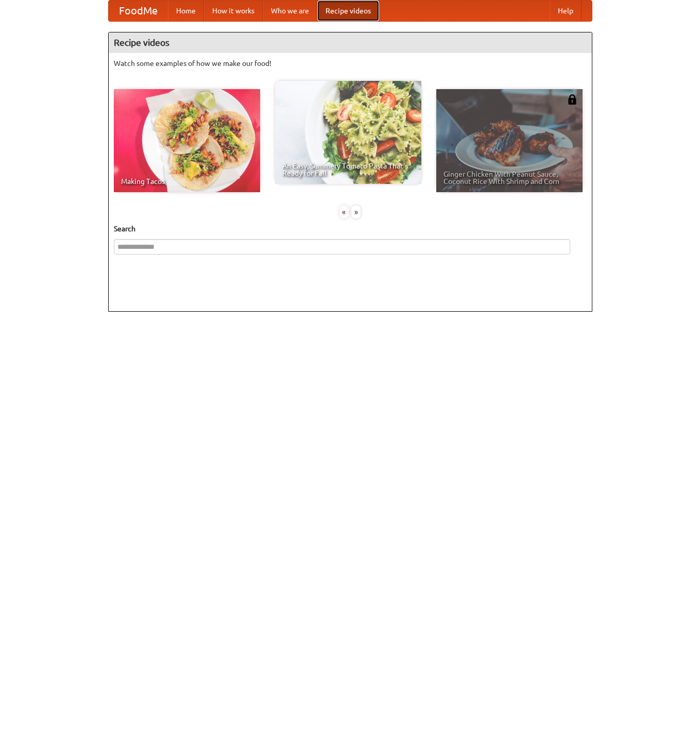 The height and width of the screenshot is (729, 700). What do you see at coordinates (186, 11) in the screenshot?
I see `a: Home` at bounding box center [186, 11].